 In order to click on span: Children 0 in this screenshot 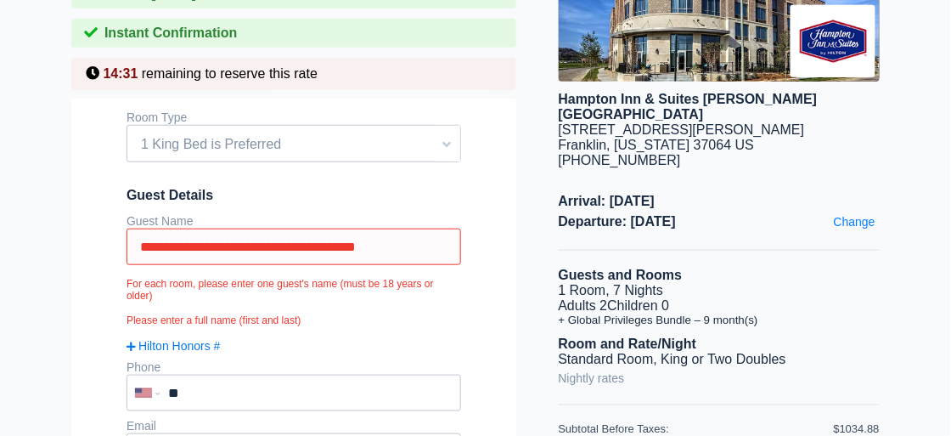, I will do `click(638, 305)`.